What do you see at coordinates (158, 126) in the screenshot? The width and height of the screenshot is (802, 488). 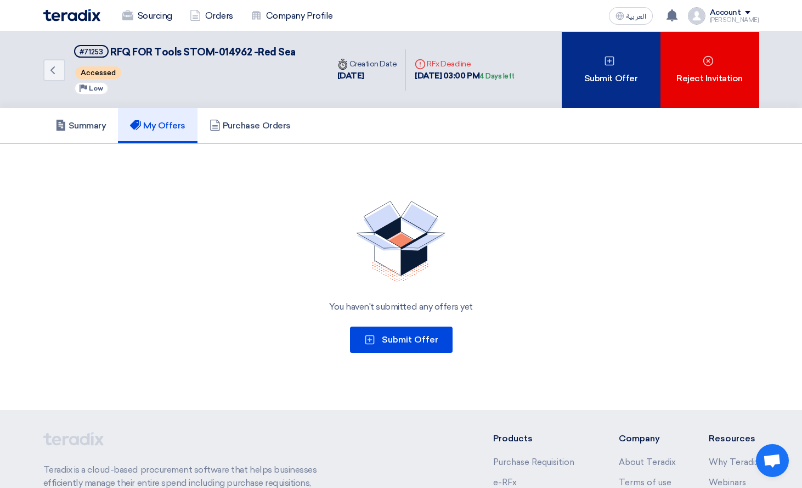 I see `h5: My Offers` at bounding box center [158, 126].